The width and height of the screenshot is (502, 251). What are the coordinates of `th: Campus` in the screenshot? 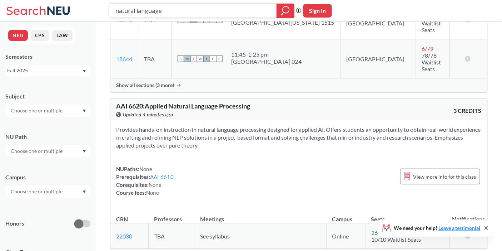 It's located at (346, 215).